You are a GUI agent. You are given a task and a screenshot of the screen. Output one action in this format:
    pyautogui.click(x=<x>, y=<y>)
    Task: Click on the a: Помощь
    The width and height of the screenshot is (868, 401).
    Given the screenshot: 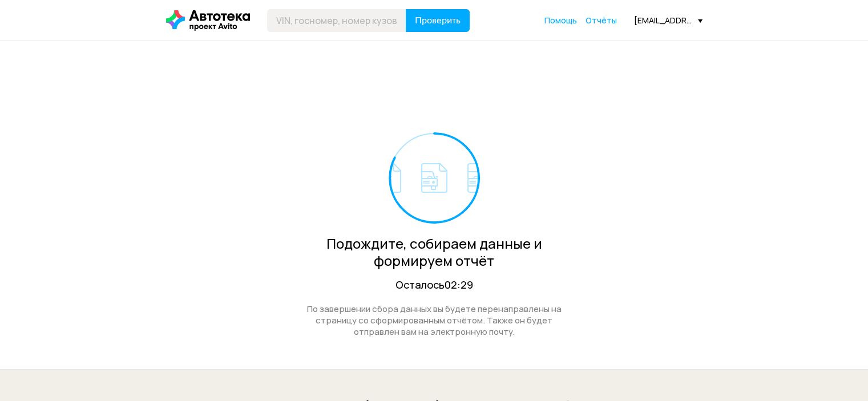 What is the action you would take?
    pyautogui.click(x=560, y=21)
    